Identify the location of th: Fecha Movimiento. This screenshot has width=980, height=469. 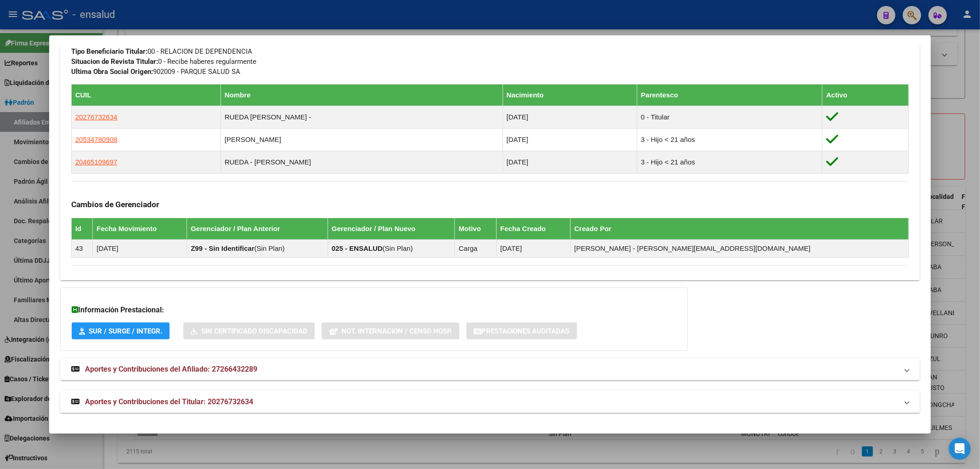
(139, 229).